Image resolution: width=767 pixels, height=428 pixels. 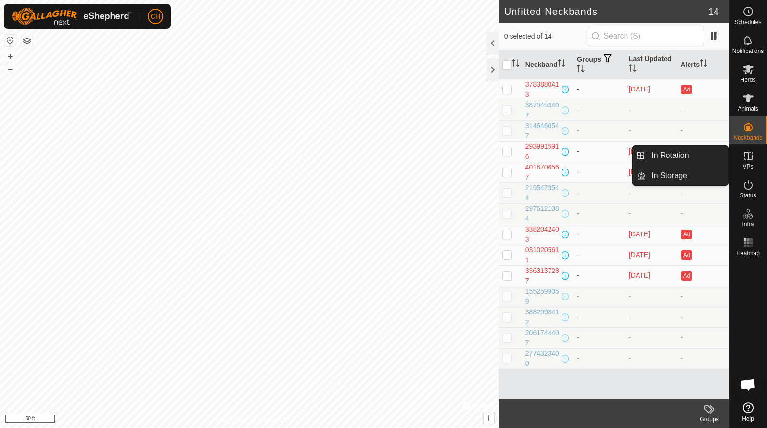 I want to click on button: Map Layers, so click(x=27, y=41).